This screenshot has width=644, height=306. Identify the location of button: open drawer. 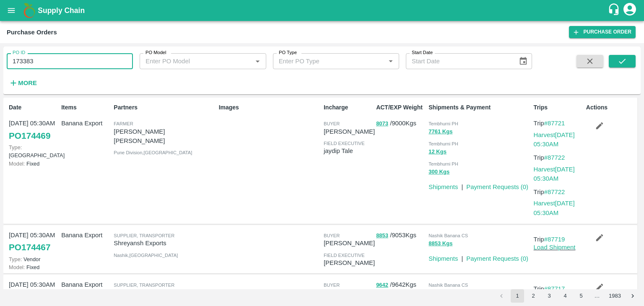
(11, 10).